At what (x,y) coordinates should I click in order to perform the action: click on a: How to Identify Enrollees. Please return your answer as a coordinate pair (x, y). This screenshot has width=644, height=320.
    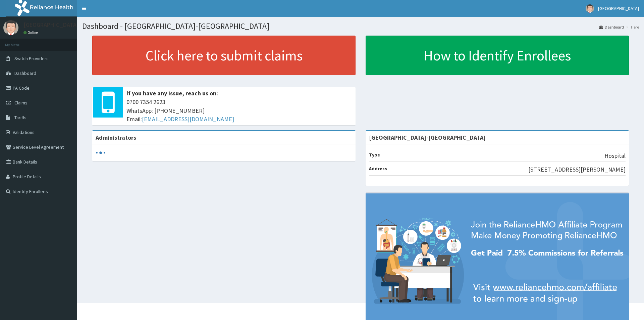
    Looking at the image, I should click on (497, 55).